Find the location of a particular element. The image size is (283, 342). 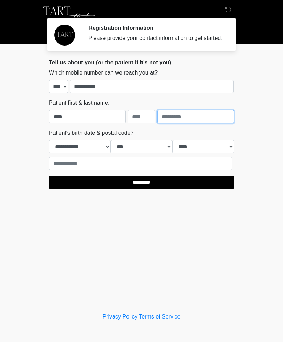

label: Patient first & last name: is located at coordinates (79, 103).